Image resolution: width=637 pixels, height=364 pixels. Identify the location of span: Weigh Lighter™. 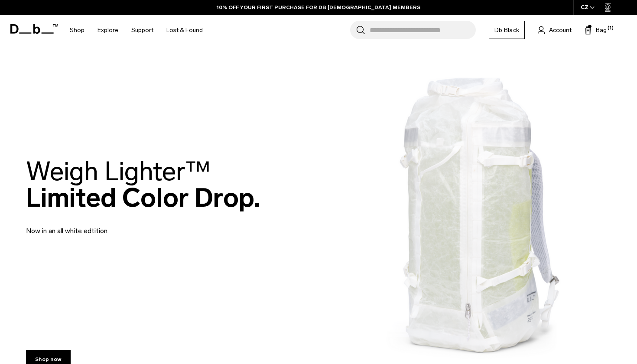
(118, 171).